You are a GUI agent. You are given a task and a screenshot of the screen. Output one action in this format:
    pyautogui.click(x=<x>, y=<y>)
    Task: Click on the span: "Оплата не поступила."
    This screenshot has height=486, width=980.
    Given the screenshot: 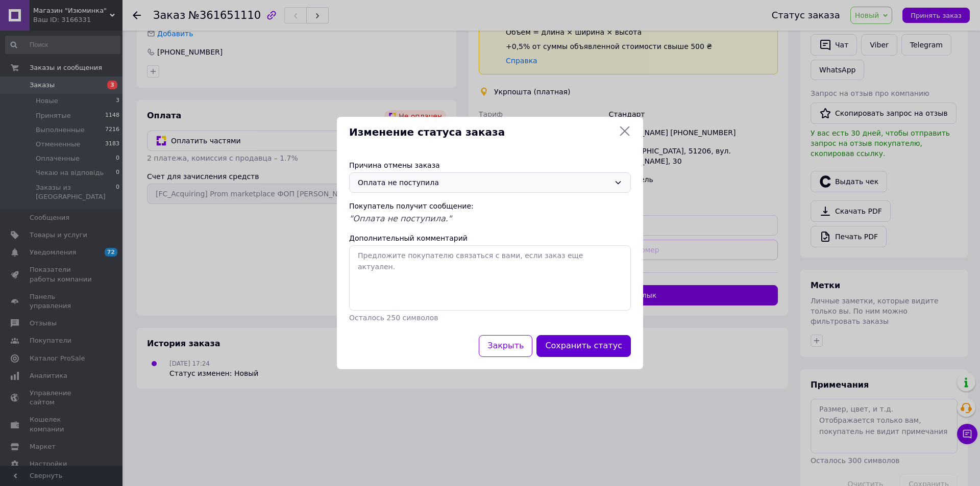 What is the action you would take?
    pyautogui.click(x=400, y=218)
    